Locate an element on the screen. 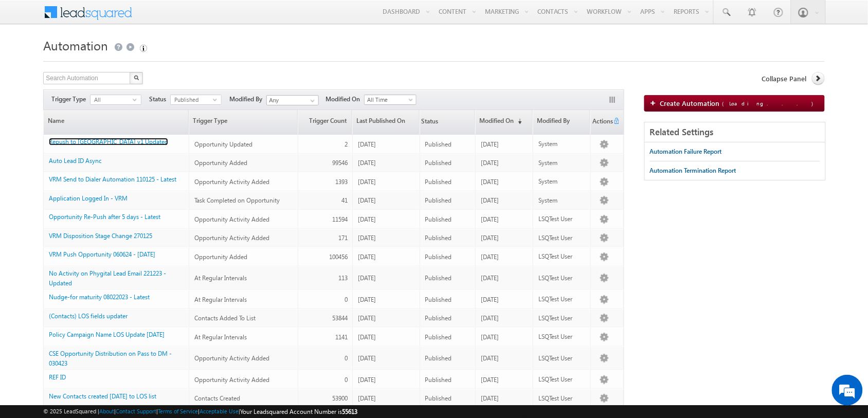 This screenshot has width=868, height=418. a: Modified On(sorted descending) is located at coordinates (504, 122).